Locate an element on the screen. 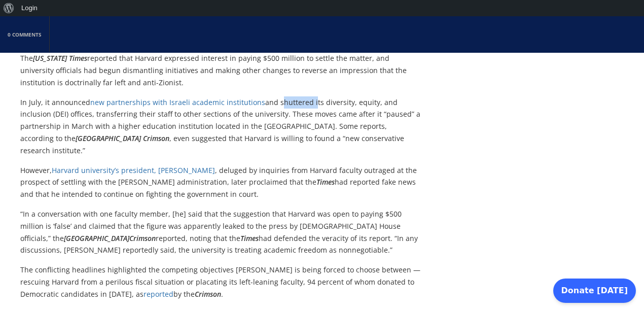  p: At the time, Harvard had seeking a summary judgement which ruled that the funds confiscation was ... is located at coordinates (221, 58).